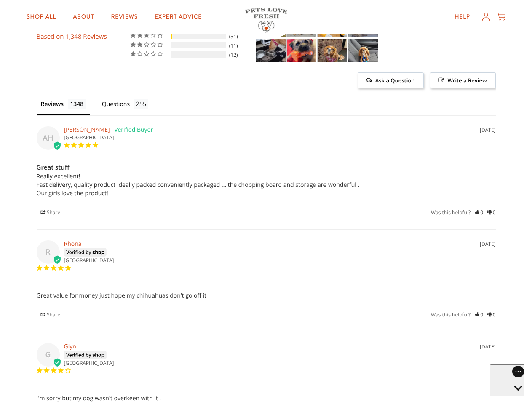 The image size is (532, 404). What do you see at coordinates (332, 50) in the screenshot?
I see `img: Taster Pack - Adult - Customer Photo From Cheryl` at bounding box center [332, 50].